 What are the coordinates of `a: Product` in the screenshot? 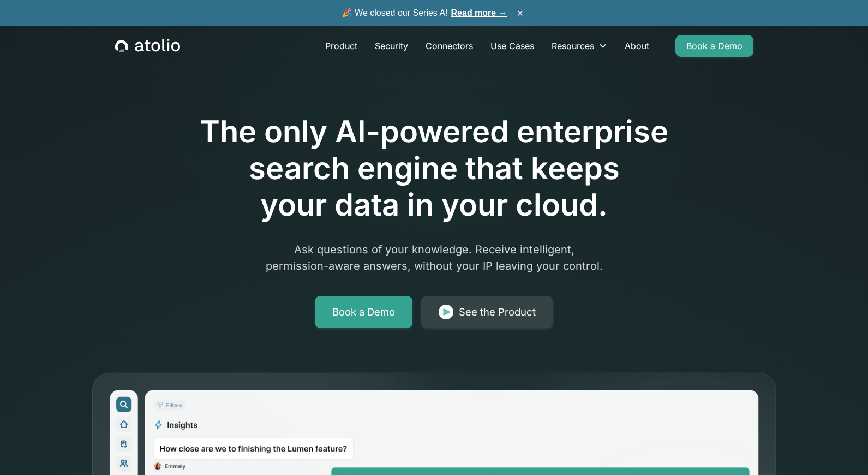 It's located at (341, 46).